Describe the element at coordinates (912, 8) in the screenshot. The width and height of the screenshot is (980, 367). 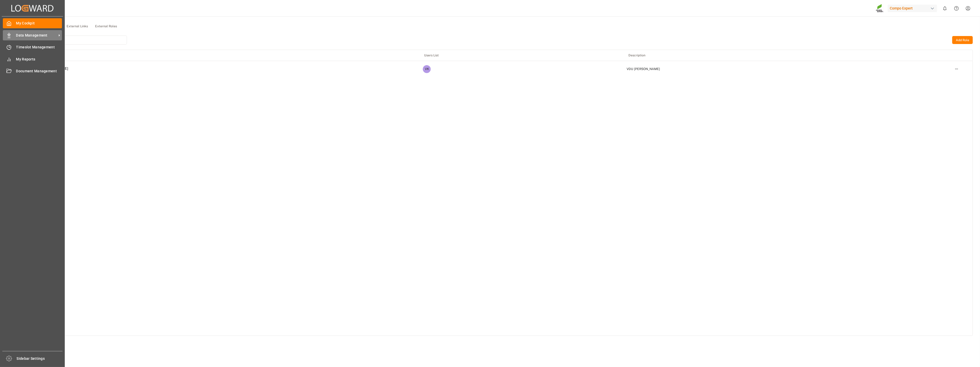
I see `div: Compo Expert` at that location.